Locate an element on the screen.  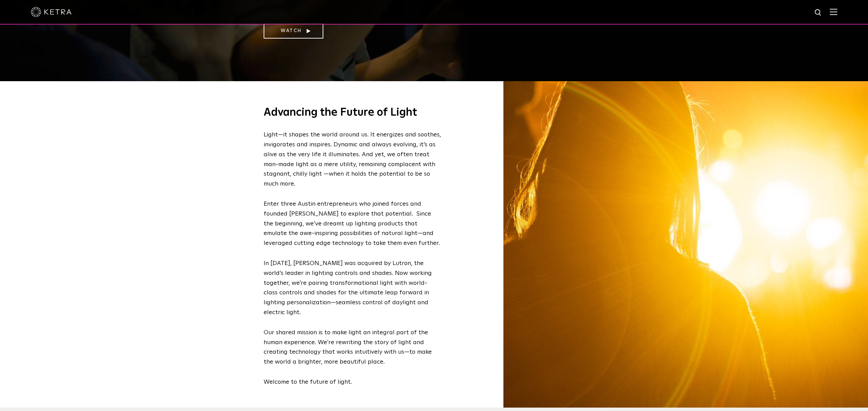
img: Hamburger%20Nav.svg is located at coordinates (834, 11).